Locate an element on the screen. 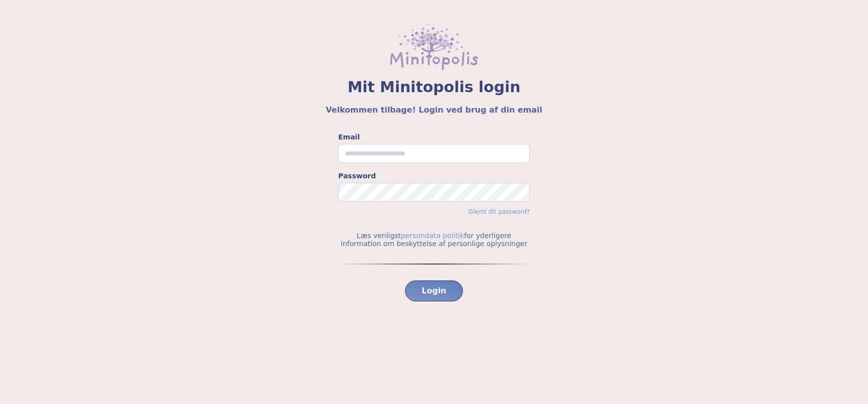 Image resolution: width=868 pixels, height=404 pixels. label: Password is located at coordinates (434, 176).